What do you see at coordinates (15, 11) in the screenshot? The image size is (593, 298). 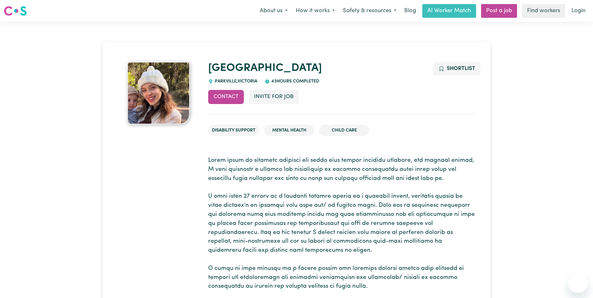 I see `a: Careseekers logo` at bounding box center [15, 11].